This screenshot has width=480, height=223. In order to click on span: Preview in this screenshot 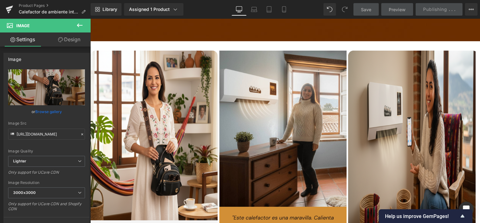, I will do `click(397, 9)`.